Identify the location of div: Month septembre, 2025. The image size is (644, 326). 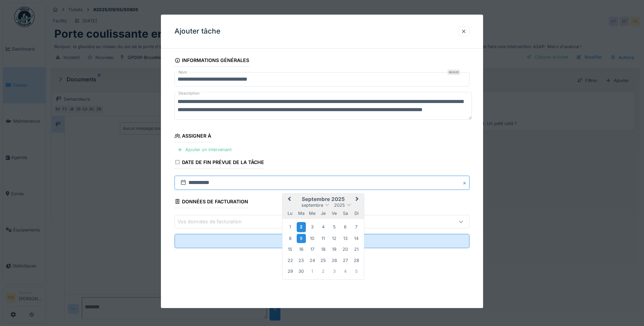
(323, 249).